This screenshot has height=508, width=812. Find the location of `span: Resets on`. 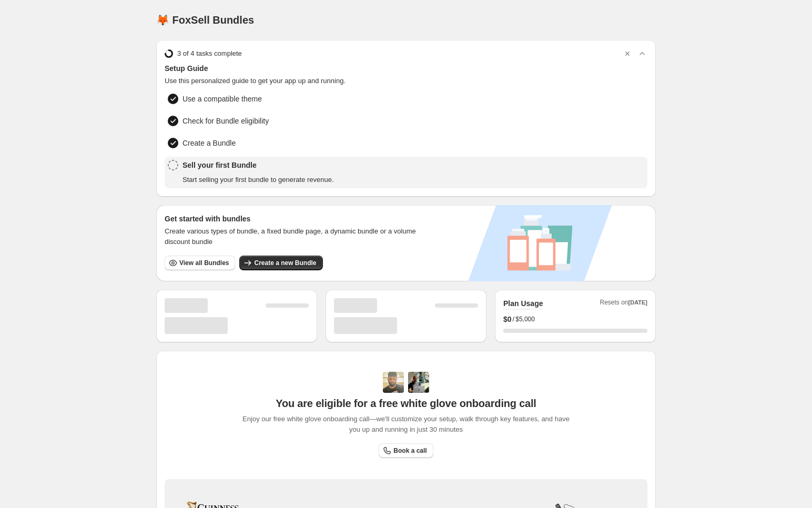

span: Resets on is located at coordinates (624, 304).